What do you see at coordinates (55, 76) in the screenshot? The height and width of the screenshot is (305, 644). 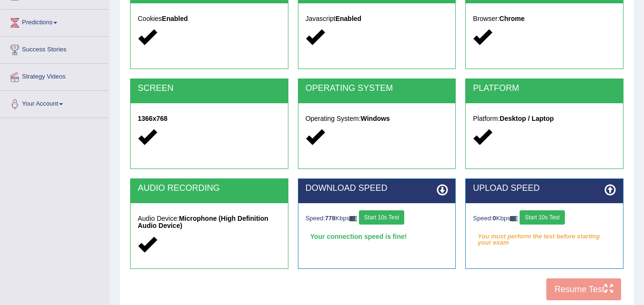 I see `a: Strategy Videos` at bounding box center [55, 76].